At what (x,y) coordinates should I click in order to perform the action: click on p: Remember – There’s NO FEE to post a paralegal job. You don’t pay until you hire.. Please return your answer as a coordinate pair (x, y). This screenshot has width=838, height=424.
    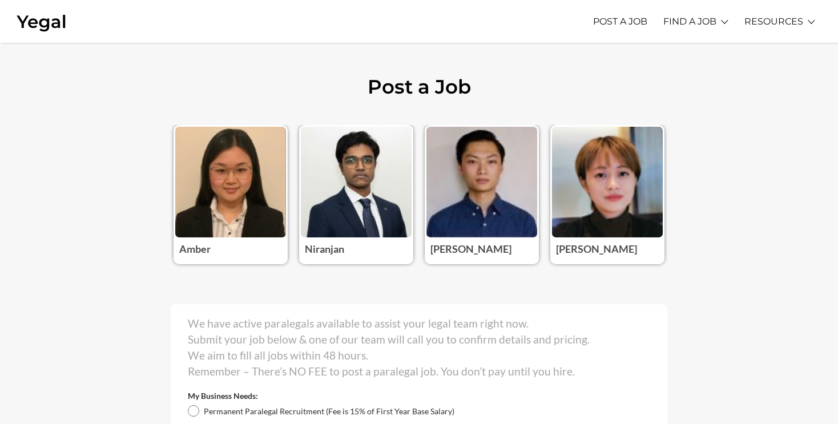
    Looking at the image, I should click on (419, 371).